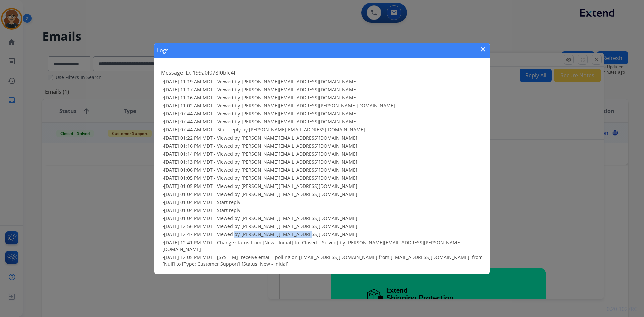 This screenshot has height=317, width=644. Describe the element at coordinates (483, 49) in the screenshot. I see `mat-icon: close` at that location.